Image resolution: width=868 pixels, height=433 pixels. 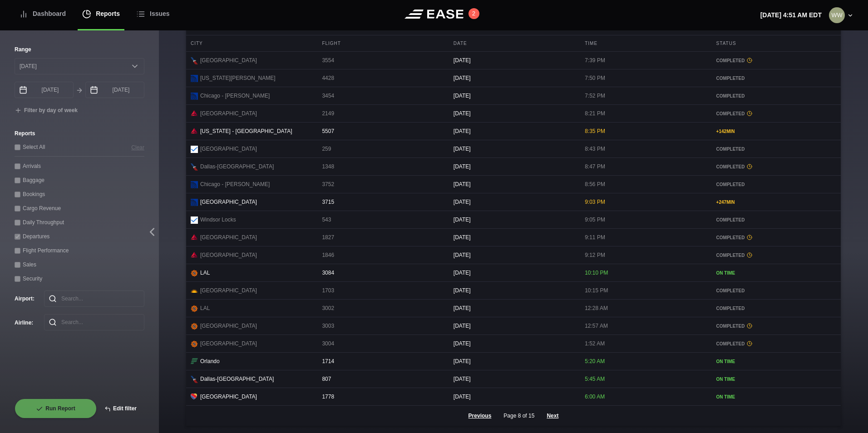 I want to click on span: 4428, so click(x=328, y=78).